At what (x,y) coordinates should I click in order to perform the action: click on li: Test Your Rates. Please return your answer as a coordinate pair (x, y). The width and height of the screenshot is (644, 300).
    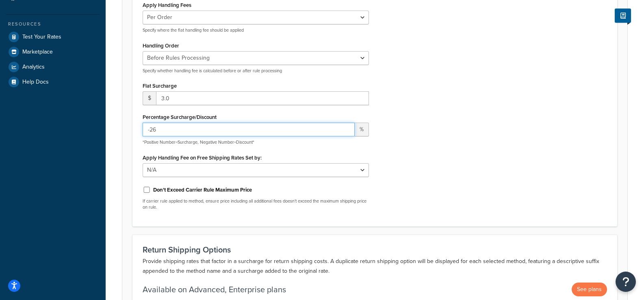
    Looking at the image, I should click on (53, 37).